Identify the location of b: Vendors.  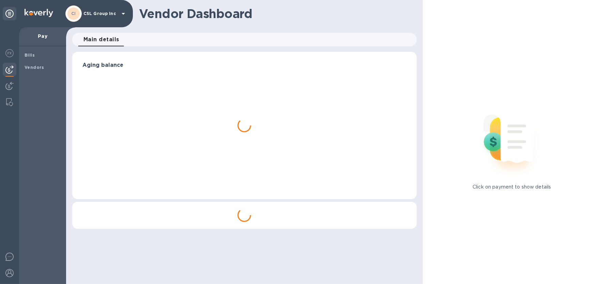
(34, 67).